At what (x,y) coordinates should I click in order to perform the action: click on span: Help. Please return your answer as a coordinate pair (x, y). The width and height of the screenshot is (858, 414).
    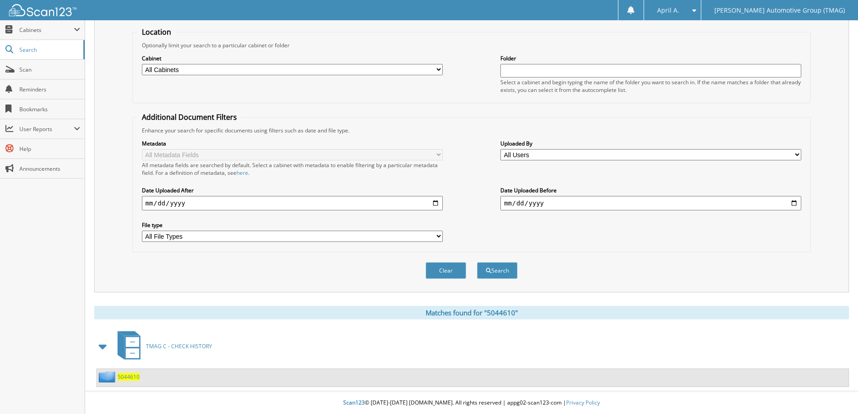
    Looking at the image, I should click on (50, 149).